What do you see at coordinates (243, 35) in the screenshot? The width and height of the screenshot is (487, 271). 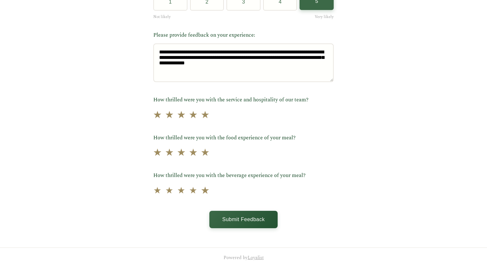 I see `label: Please provide feedback on your experience:` at bounding box center [243, 35].